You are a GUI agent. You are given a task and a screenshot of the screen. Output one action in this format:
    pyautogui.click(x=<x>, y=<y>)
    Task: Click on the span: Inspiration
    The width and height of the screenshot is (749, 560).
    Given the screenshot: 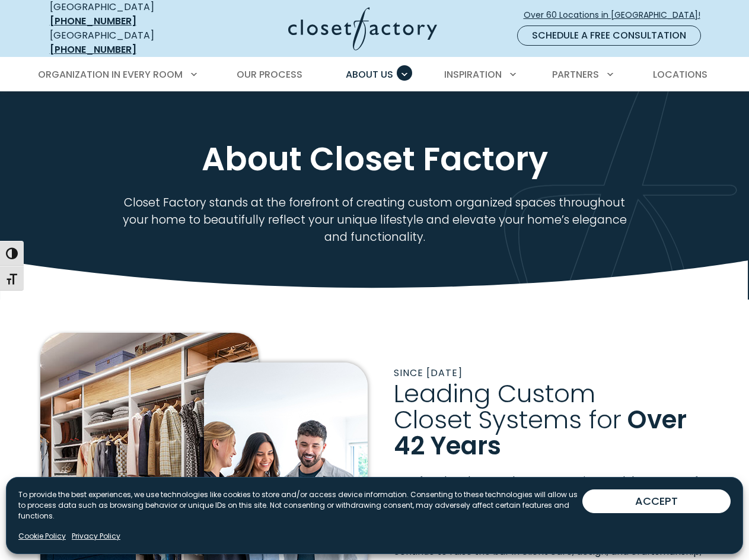 What is the action you would take?
    pyautogui.click(x=473, y=74)
    